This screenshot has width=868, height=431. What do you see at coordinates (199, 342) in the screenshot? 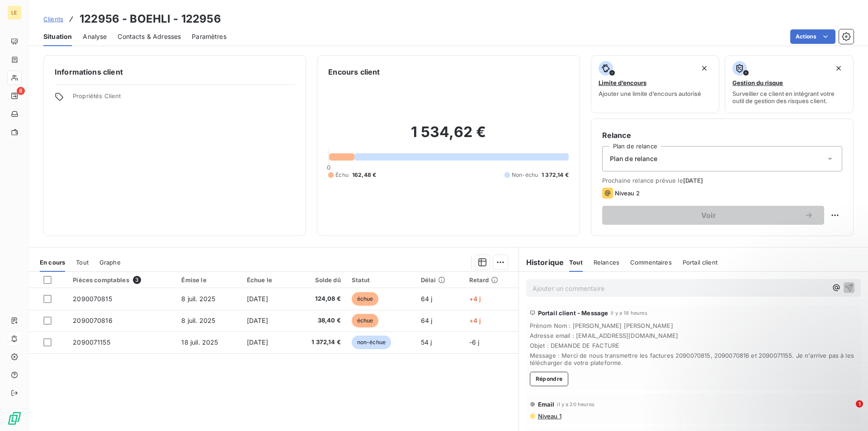
I see `span: 18 juil. 2025` at bounding box center [199, 342].